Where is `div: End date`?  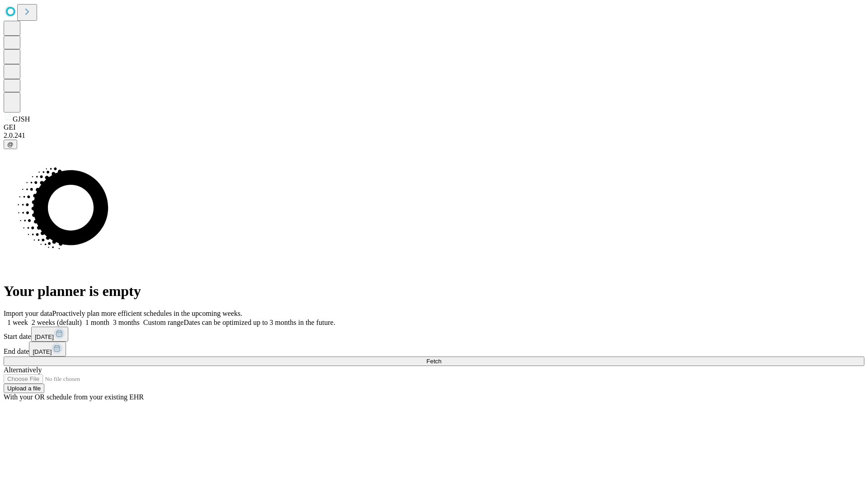 div: End date is located at coordinates (434, 349).